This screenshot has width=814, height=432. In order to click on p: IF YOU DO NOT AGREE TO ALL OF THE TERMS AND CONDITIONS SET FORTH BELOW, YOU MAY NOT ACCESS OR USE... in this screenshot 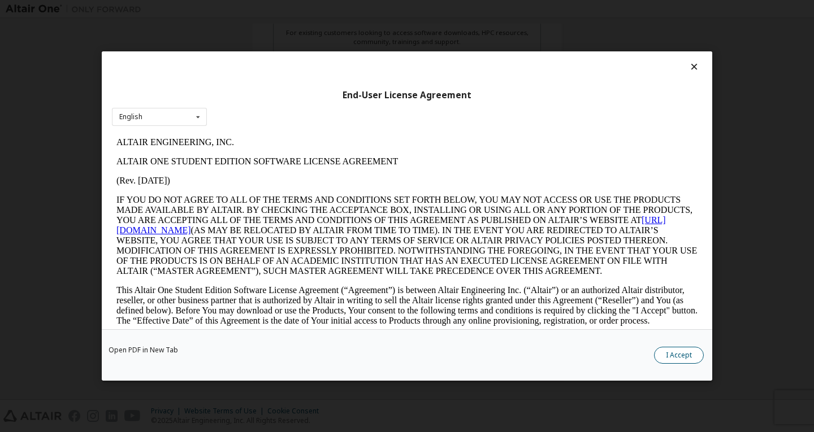, I will do `click(295, 103)`.